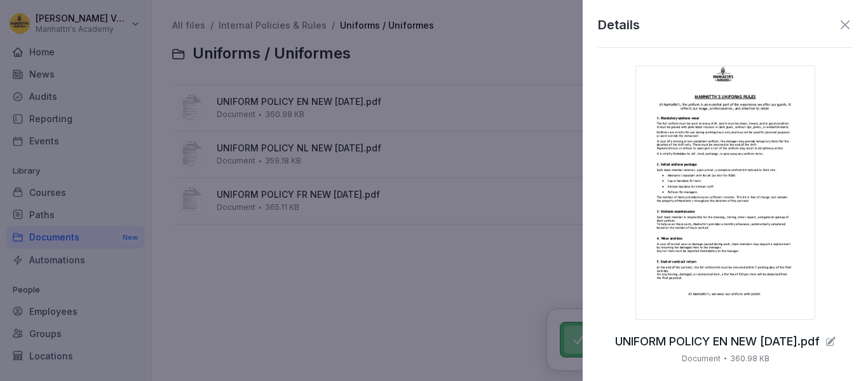  Describe the element at coordinates (701, 359) in the screenshot. I see `p: Document` at that location.